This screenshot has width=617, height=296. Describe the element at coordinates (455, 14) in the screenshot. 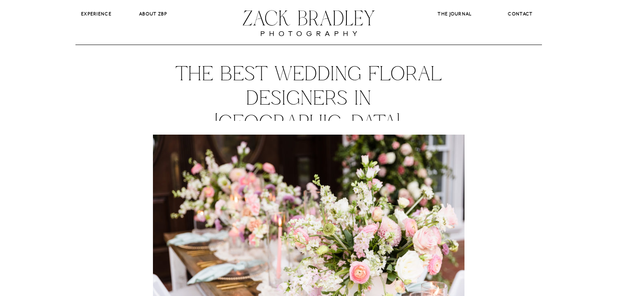

I see `a: The Journal` at that location.